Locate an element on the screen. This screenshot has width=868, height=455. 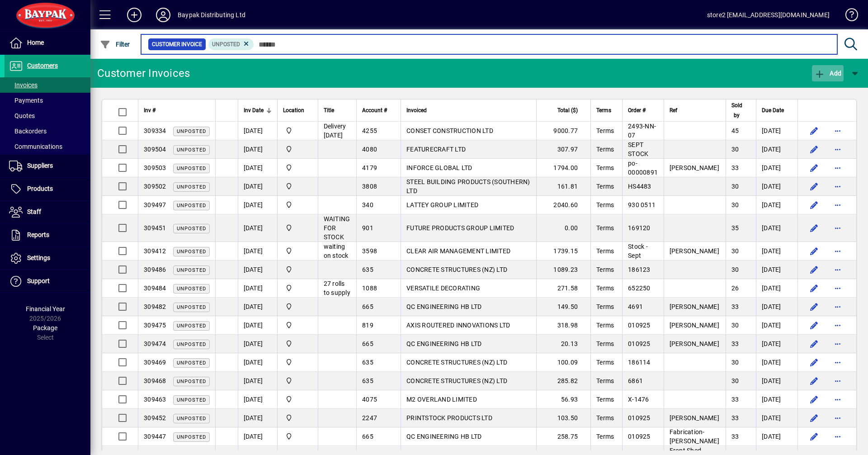
td: 1794.00 is located at coordinates (563, 167).